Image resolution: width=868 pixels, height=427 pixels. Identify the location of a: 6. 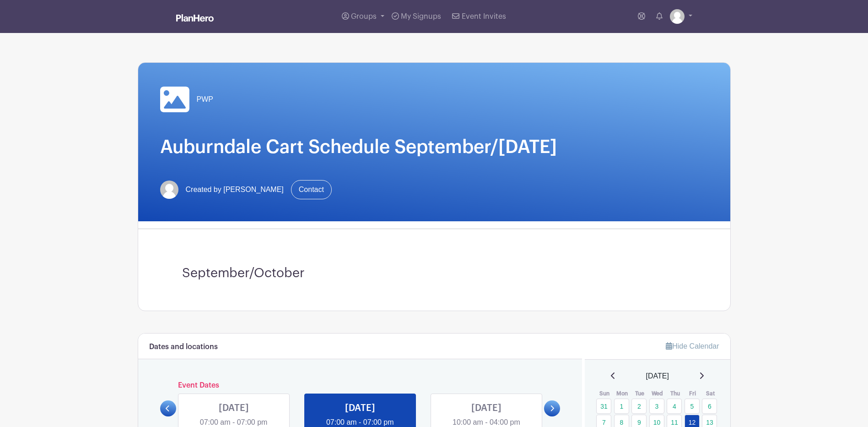
(709, 406).